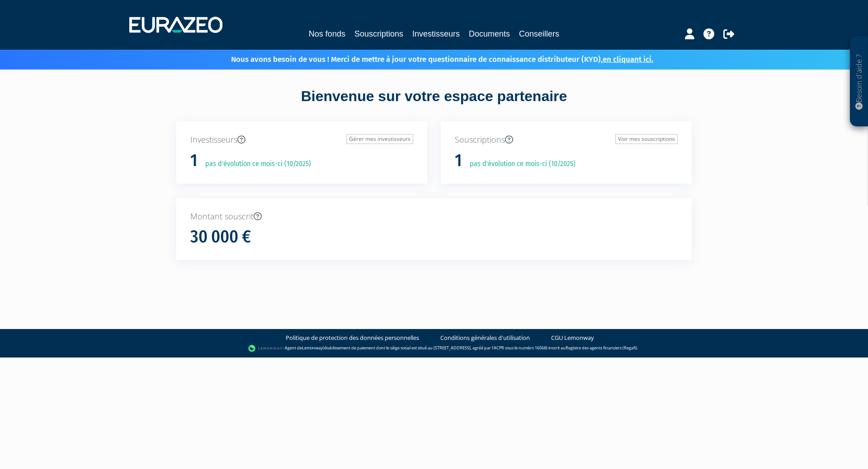 The image size is (868, 469). Describe the element at coordinates (572, 338) in the screenshot. I see `a: CGU Lemonway` at that location.